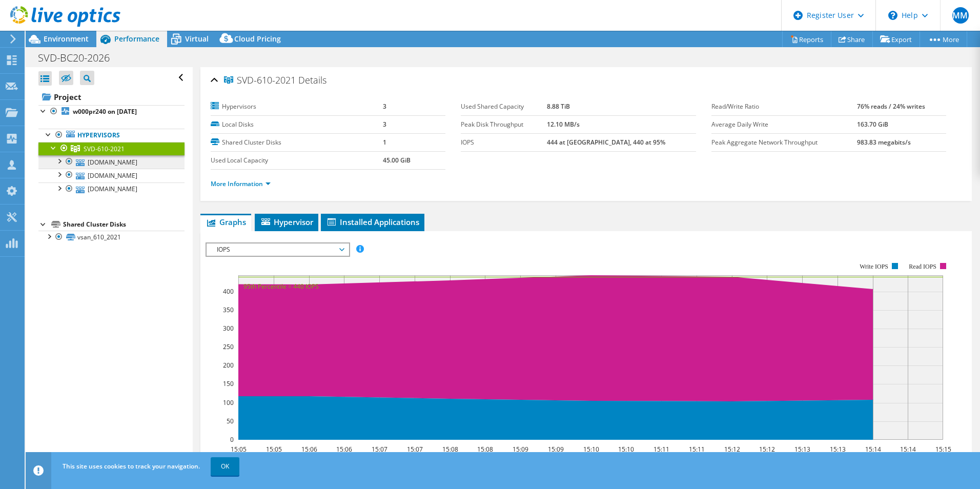  Describe the element at coordinates (385, 142) in the screenshot. I see `b: 1` at that location.